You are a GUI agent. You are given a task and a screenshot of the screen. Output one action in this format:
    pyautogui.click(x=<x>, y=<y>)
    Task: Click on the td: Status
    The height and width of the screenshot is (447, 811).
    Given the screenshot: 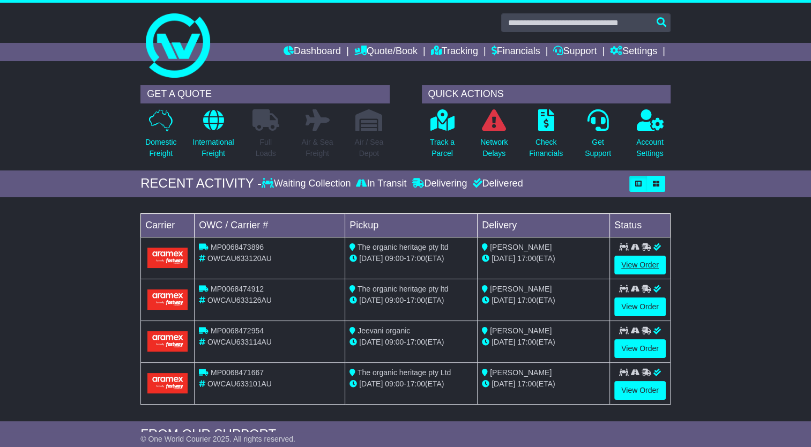 What is the action you would take?
    pyautogui.click(x=640, y=225)
    